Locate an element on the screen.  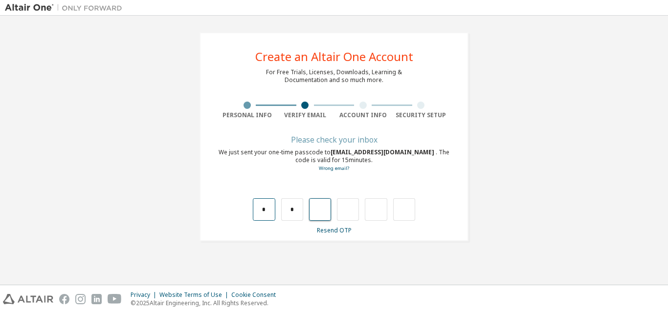
img: linkedin.svg is located at coordinates (96, 299).